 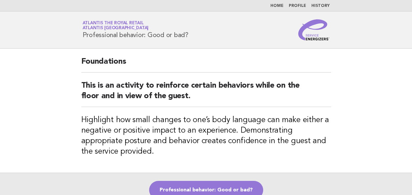 What do you see at coordinates (277, 6) in the screenshot?
I see `a: Home` at bounding box center [277, 6].